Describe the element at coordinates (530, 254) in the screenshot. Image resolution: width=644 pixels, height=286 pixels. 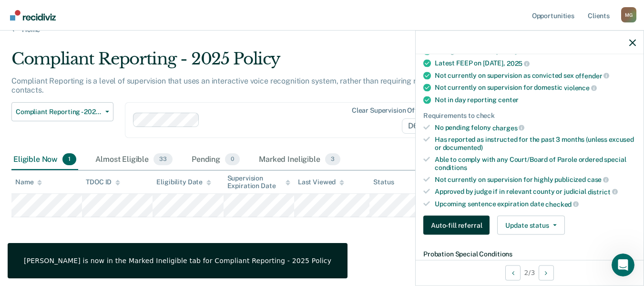
I see `dt: Probation Special Conditions` at that location.